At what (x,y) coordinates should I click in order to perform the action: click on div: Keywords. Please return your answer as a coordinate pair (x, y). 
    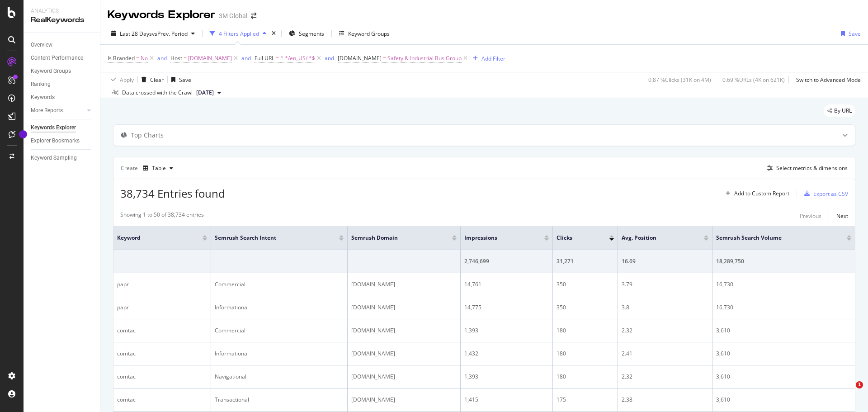
    Looking at the image, I should click on (42, 97).